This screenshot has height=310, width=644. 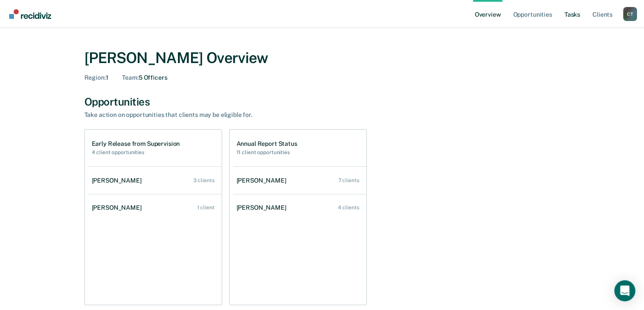 I want to click on div: Opportunities, so click(x=322, y=102).